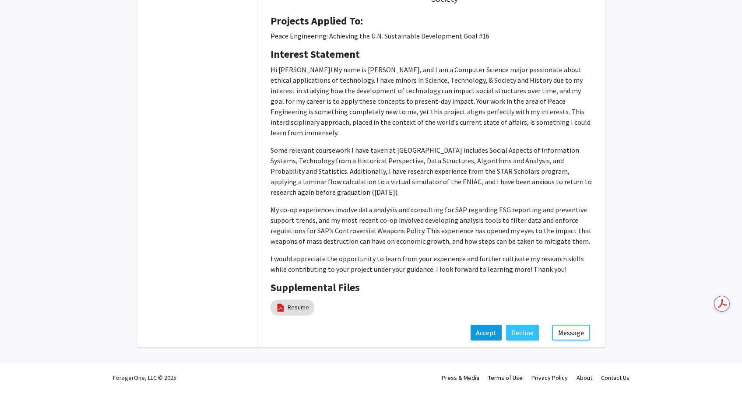 Image resolution: width=742 pixels, height=393 pixels. Describe the element at coordinates (522, 333) in the screenshot. I see `button: Decline` at that location.